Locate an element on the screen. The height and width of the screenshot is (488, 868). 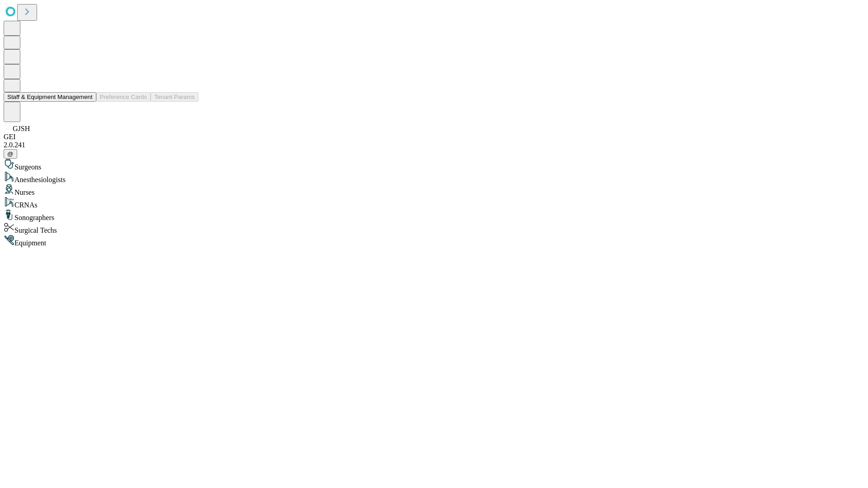
button: Preference Cards is located at coordinates (123, 97).